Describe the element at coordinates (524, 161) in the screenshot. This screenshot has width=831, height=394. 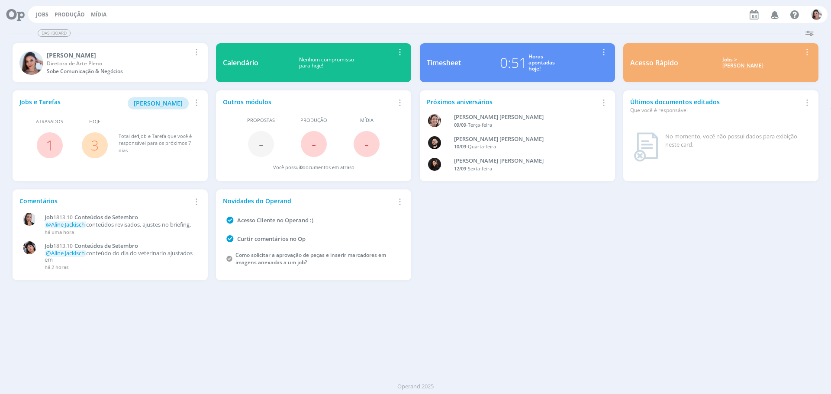
I see `div: Luana da Silva de Andrade` at that location.